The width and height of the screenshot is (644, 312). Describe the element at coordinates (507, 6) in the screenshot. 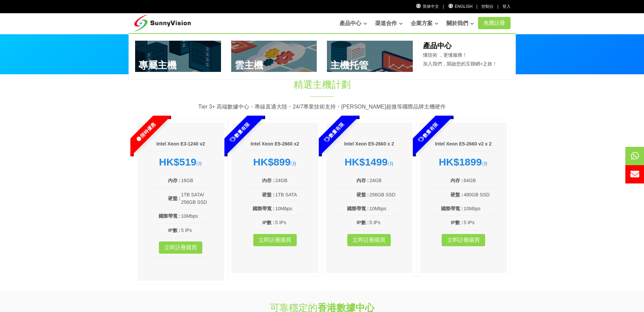

I see `a: 登入` at that location.